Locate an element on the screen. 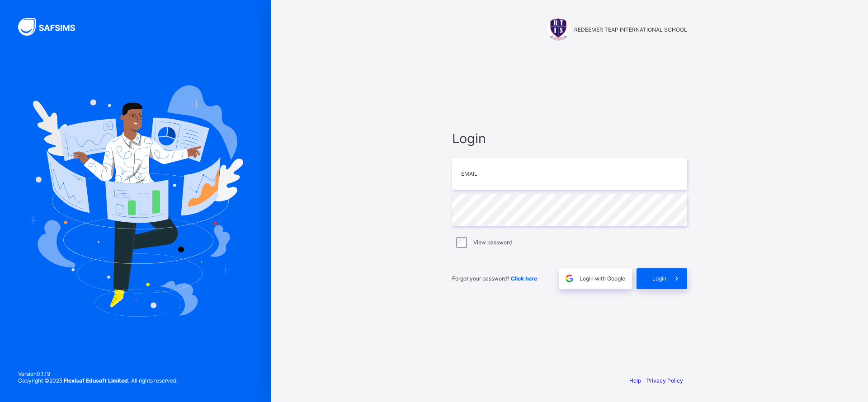  span: Forgot your password? is located at coordinates (495, 279).